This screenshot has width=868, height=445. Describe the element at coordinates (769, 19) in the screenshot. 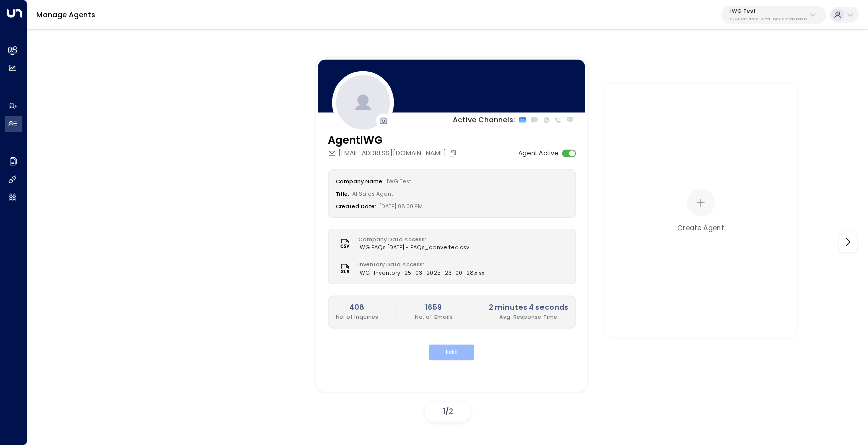

I see `p: 927204a7-d7ee-47ca-85e1-def5a58ba506` at that location.